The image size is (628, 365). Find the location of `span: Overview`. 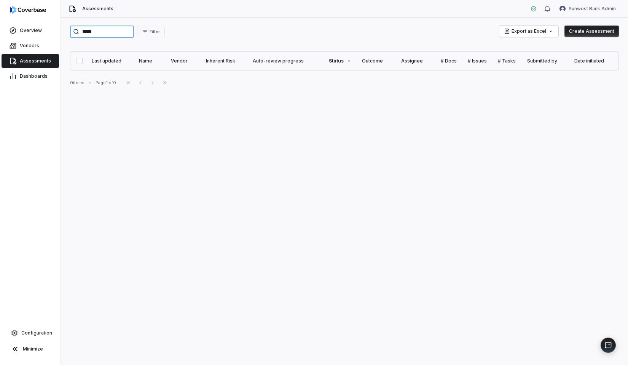

span: Overview is located at coordinates (31, 30).